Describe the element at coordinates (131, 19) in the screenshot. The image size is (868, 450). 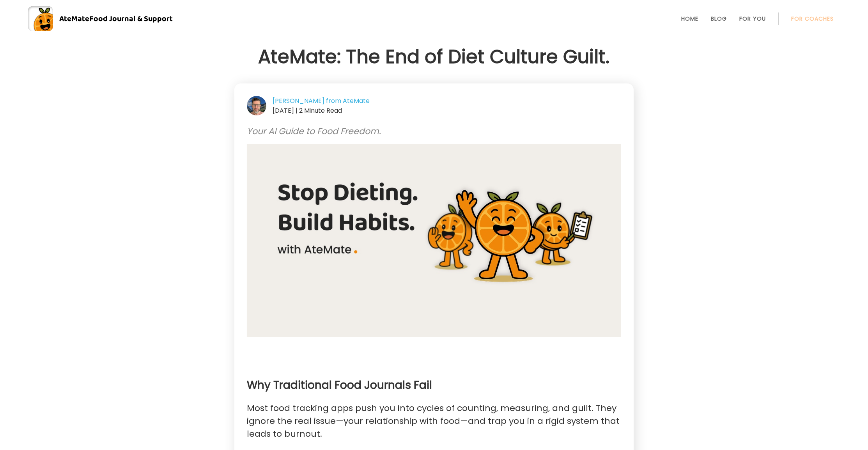
I see `span: Food Journal & Support` at that location.